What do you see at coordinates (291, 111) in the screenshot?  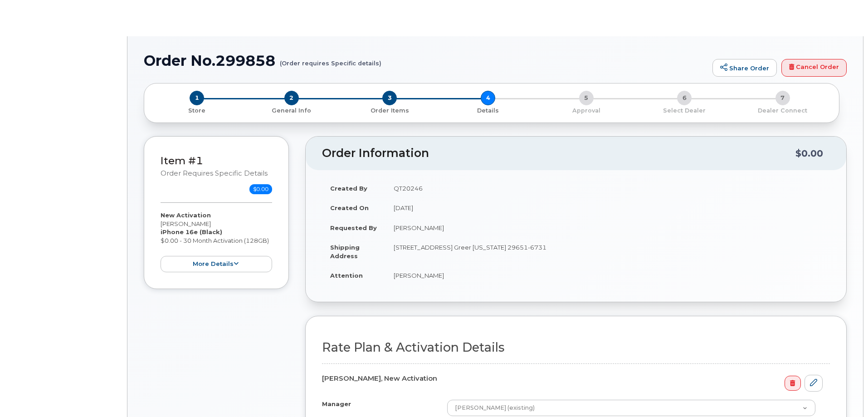 I see `p: General Info` at bounding box center [291, 111].